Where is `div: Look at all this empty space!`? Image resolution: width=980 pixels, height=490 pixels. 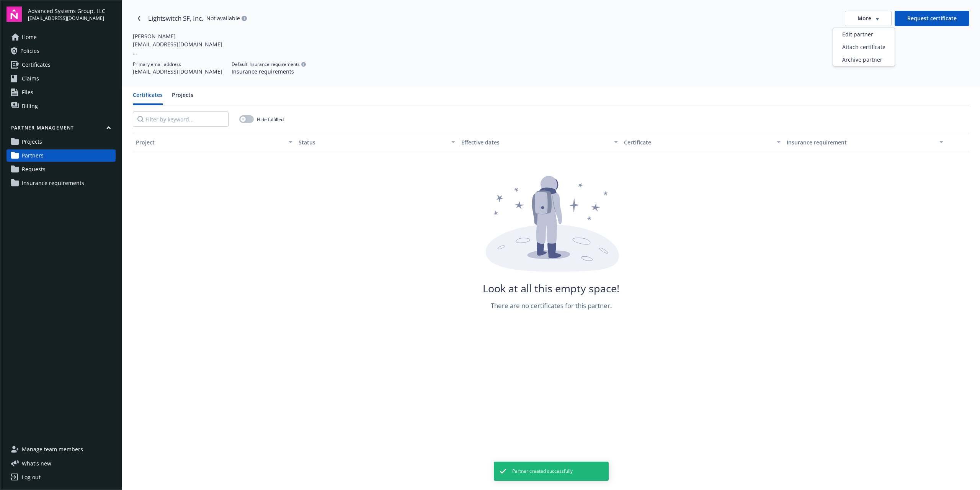
div: Look at all this empty space! is located at coordinates (551, 289).